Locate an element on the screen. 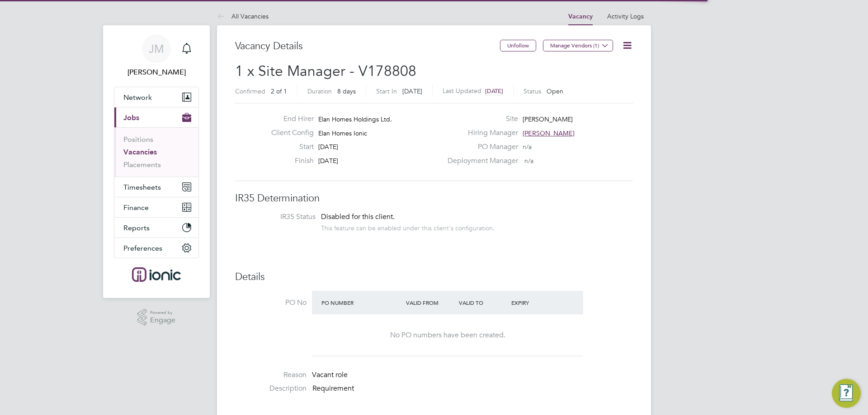  button: Reports is located at coordinates (157, 228).